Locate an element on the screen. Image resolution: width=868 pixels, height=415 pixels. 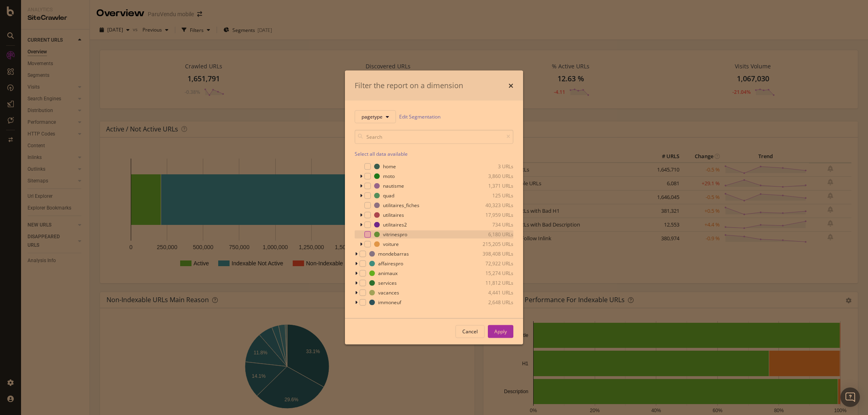
div: 2,648 URLs is located at coordinates (494, 302).